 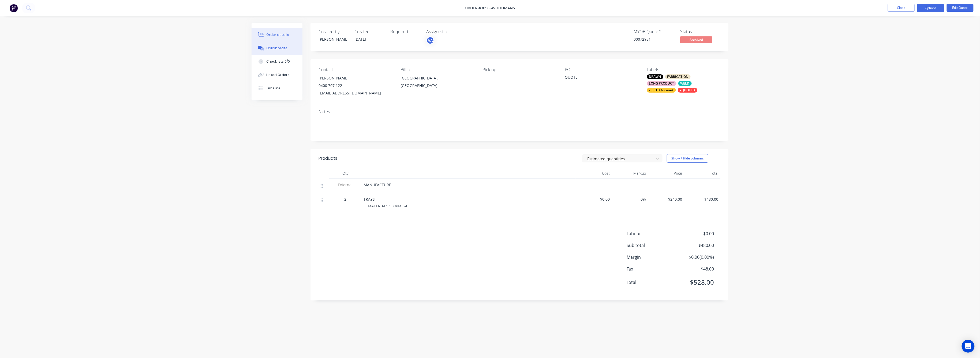 What do you see at coordinates (650, 282) in the screenshot?
I see `span: Total` at bounding box center [650, 282].